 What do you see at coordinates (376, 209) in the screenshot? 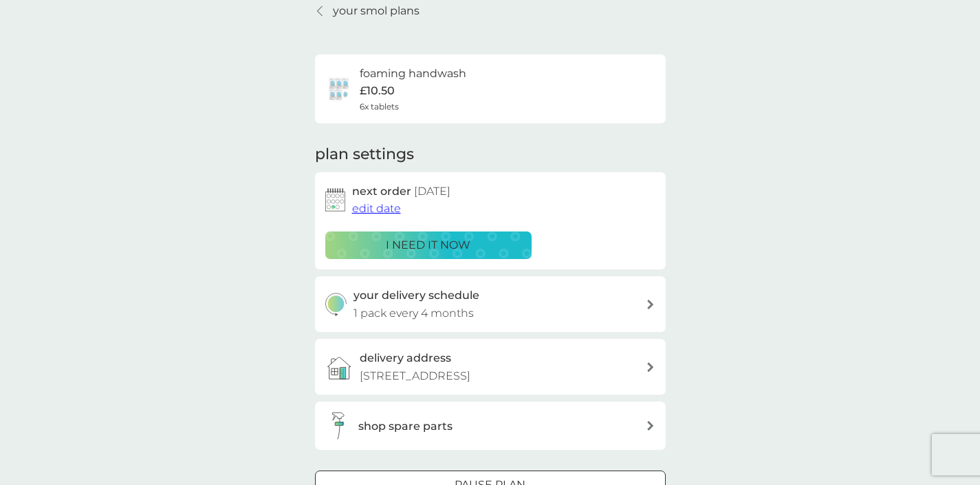
I see `button: edit date` at bounding box center [376, 209].